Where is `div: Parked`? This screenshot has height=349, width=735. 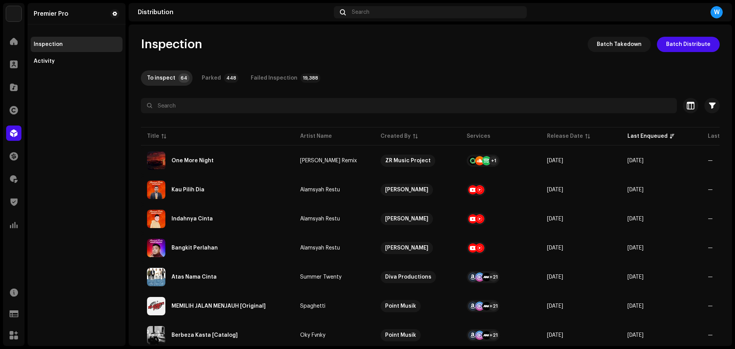 div: Parked is located at coordinates (211, 78).